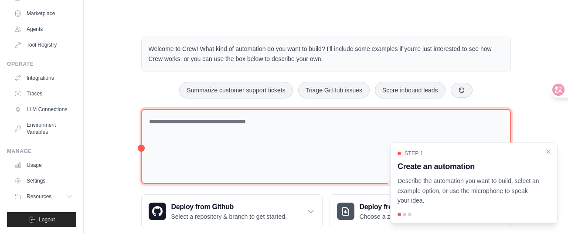  I want to click on div: Operate, so click(41, 64).